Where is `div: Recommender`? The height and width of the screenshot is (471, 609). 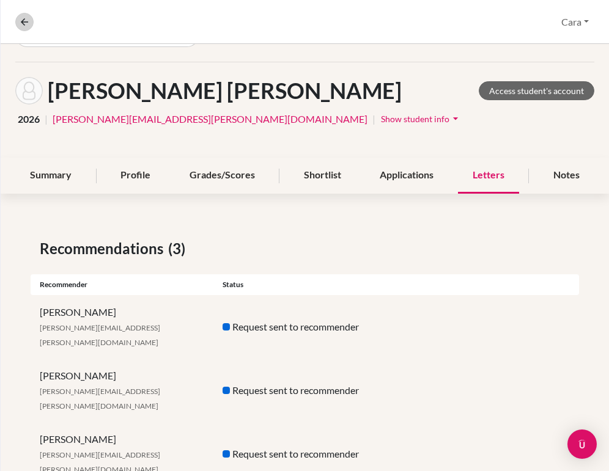
div: Recommender is located at coordinates (122, 285).